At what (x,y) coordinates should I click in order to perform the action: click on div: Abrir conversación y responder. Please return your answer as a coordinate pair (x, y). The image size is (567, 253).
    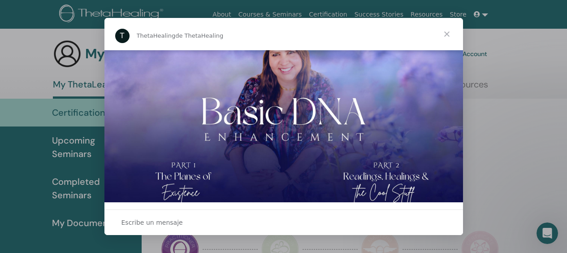
    Looking at the image, I should click on (284, 222).